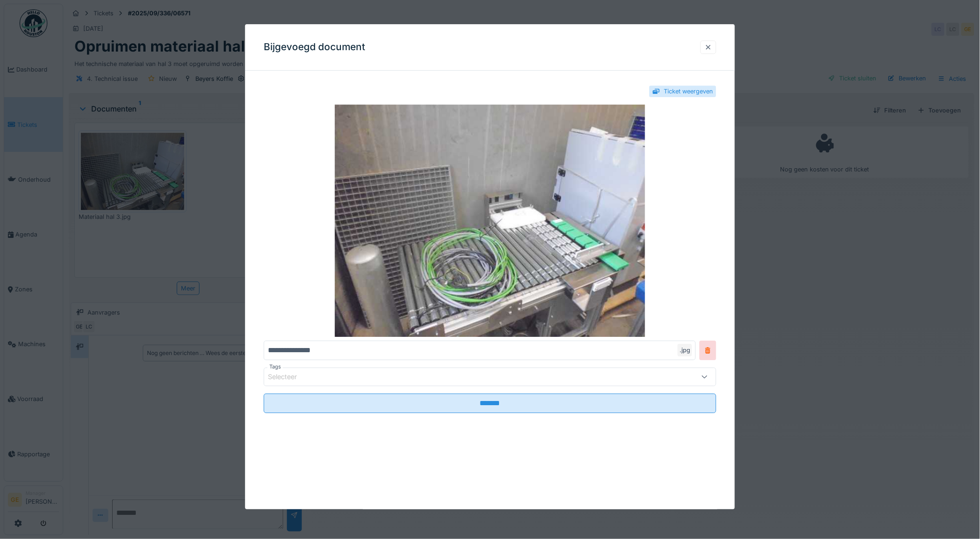 The width and height of the screenshot is (980, 539). I want to click on div: Selecteer, so click(289, 378).